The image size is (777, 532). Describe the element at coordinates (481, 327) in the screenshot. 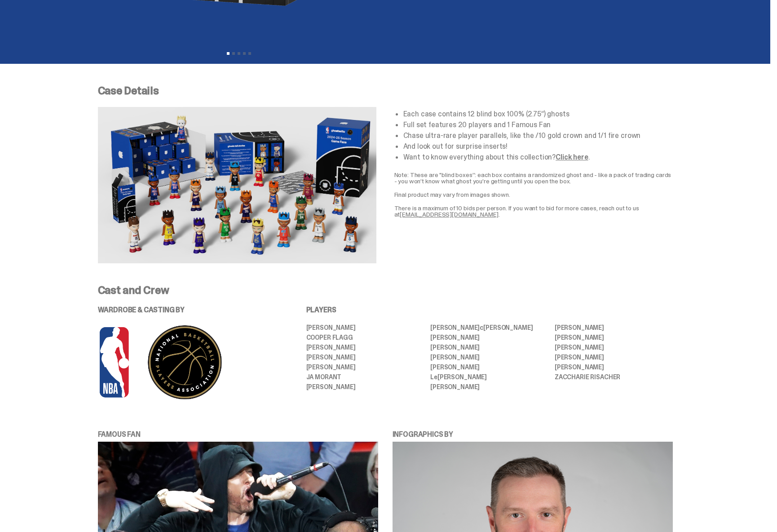

I see `span: c` at that location.